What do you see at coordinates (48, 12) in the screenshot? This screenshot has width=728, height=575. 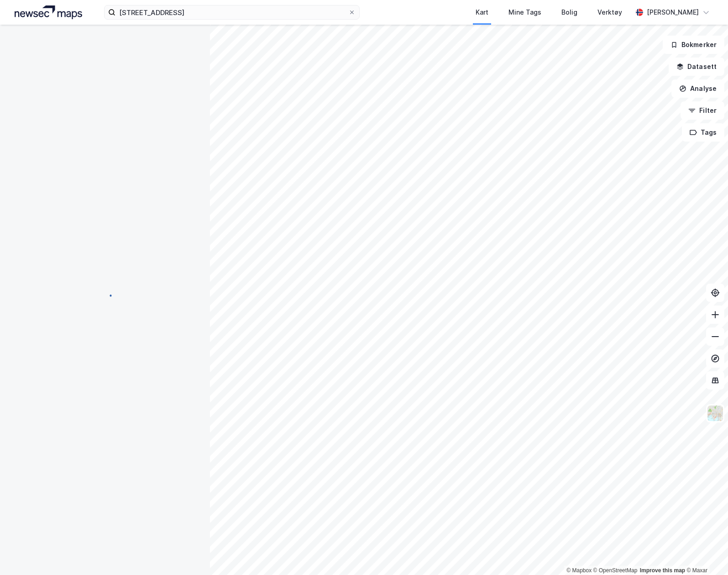 I see `img: logo.a4113a55bc3d86da70a041830d287a7e.svg` at bounding box center [48, 12].